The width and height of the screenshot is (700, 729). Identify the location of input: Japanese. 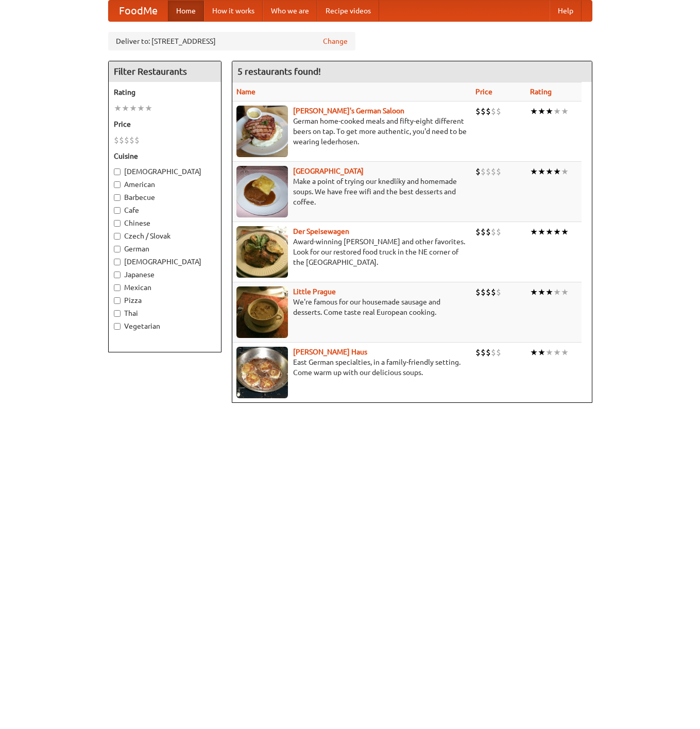
(116, 274).